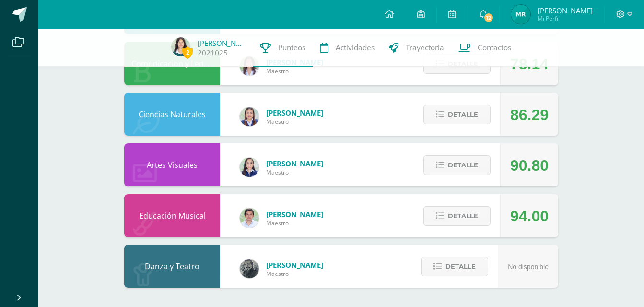 This screenshot has height=307, width=644. What do you see at coordinates (291, 48) in the screenshot?
I see `span: Punteos` at bounding box center [291, 48].